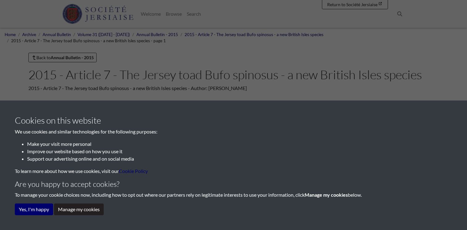  What do you see at coordinates (239, 159) in the screenshot?
I see `li: Support our advertising online and on social media` at bounding box center [239, 159].